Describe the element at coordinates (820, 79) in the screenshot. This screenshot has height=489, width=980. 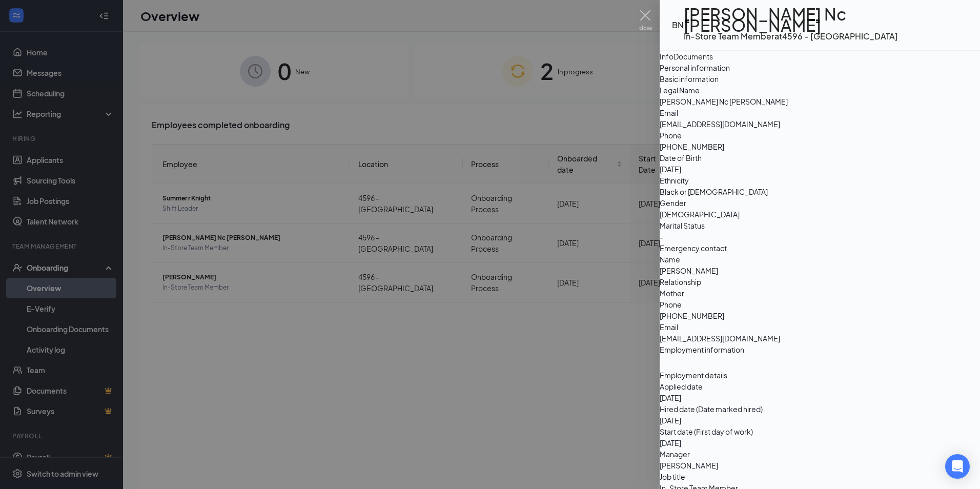
I see `span: Basic information` at that location.